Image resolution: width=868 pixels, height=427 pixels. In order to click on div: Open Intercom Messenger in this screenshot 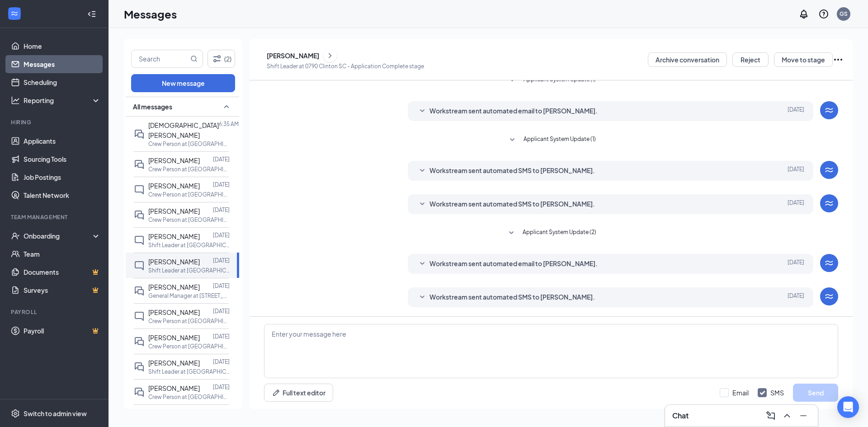, I will do `click(848, 407)`.